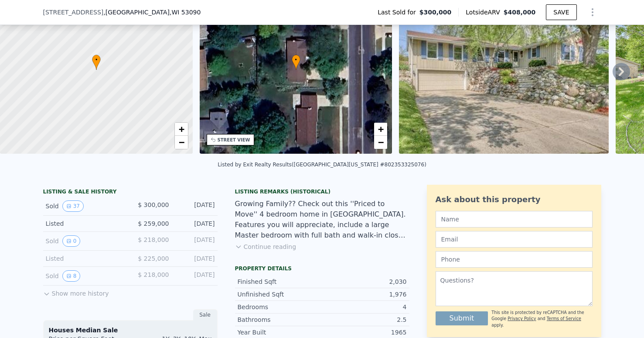 This screenshot has height=338, width=644. Describe the element at coordinates (234, 140) in the screenshot. I see `div: STREET VIEW` at that location.